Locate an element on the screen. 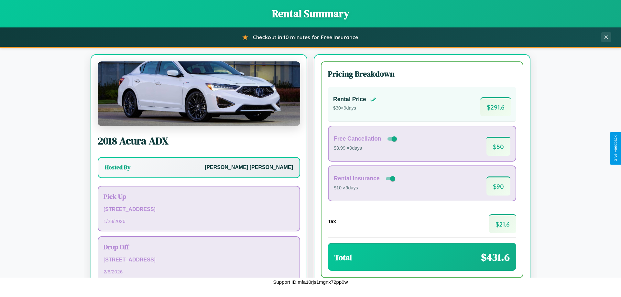 The image size is (621, 297). h4: Rental Insurance is located at coordinates (357, 179).